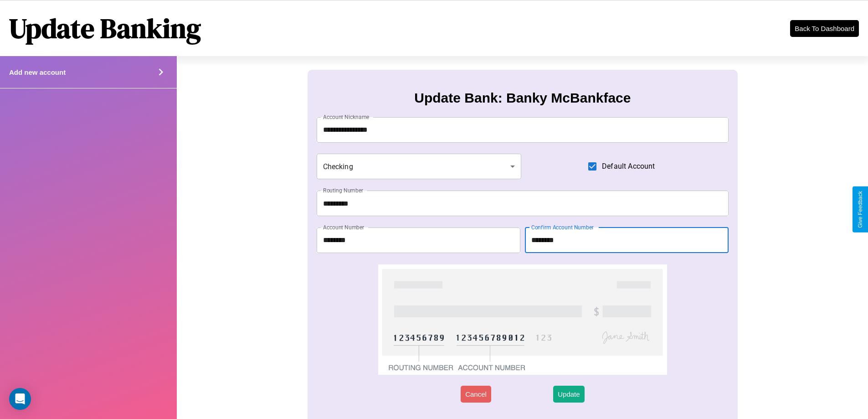 The height and width of the screenshot is (419, 868). Describe the element at coordinates (105, 28) in the screenshot. I see `h1: Update Banking` at that location.